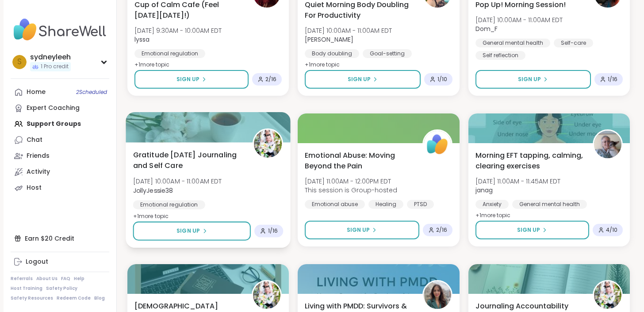 The height and width of the screenshot is (312, 644). Describe the element at coordinates (421, 204) in the screenshot. I see `div: PTSD` at that location.